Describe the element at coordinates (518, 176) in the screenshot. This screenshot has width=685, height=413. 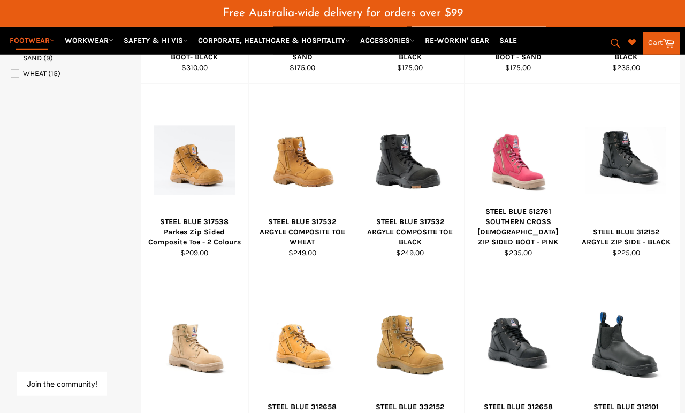
I see `a: STEEL BLUE 512761 SOUTHERN CROSS LADIES ZIP SIDED BOOT - PINKSTEEL BLUE 512761 SOUTHERN CROSS [DE...` at that location.